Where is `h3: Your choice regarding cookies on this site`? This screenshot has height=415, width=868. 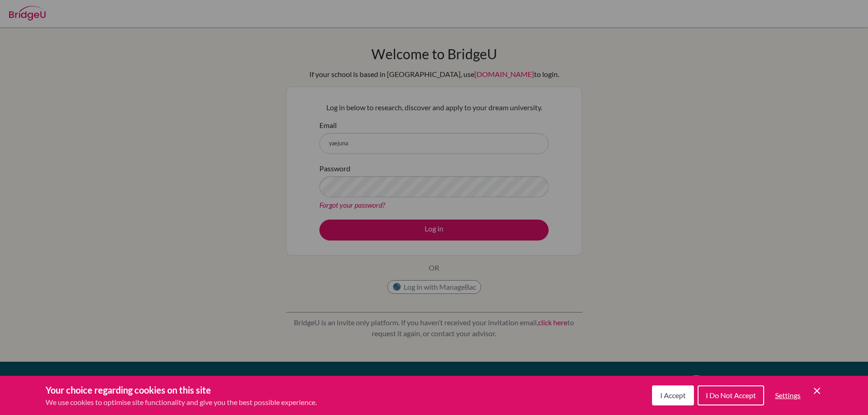
h3: Your choice regarding cookies on this site is located at coordinates (181, 389).